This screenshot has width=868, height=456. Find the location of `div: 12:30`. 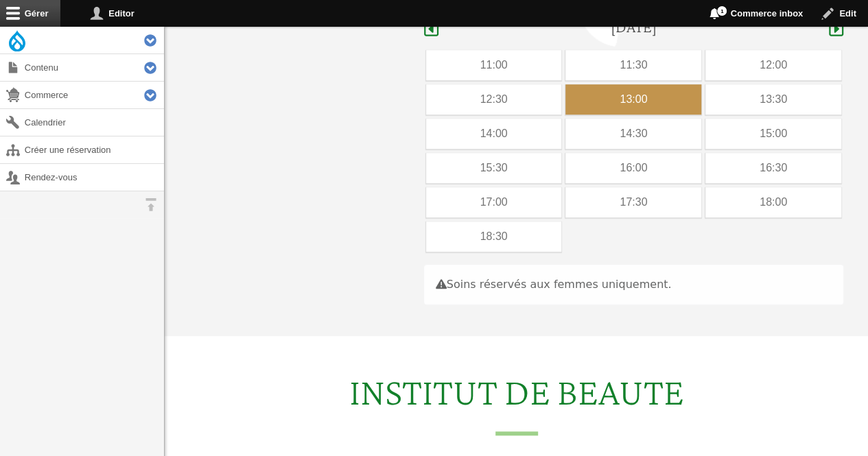

div: 12:30 is located at coordinates (494, 99).